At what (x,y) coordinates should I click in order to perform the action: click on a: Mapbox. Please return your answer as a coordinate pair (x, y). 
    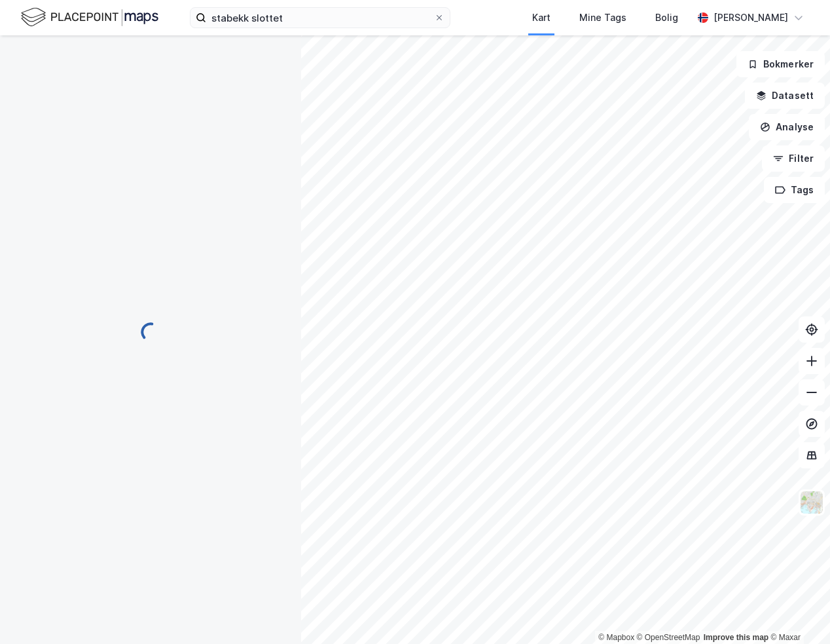
    Looking at the image, I should click on (616, 637).